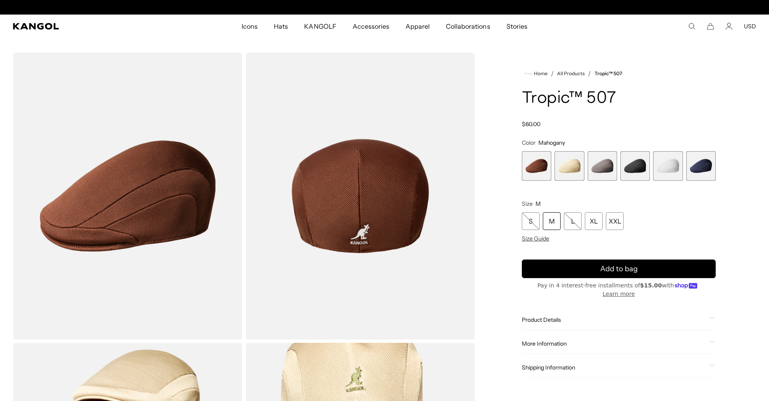 This screenshot has width=769, height=401. Describe the element at coordinates (281, 26) in the screenshot. I see `a: Hats` at that location.